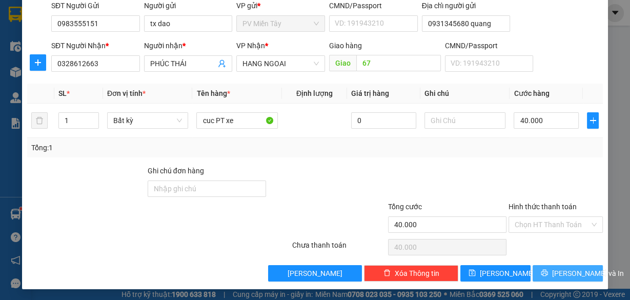  I want to click on input: Ghi Chú, so click(465, 120).